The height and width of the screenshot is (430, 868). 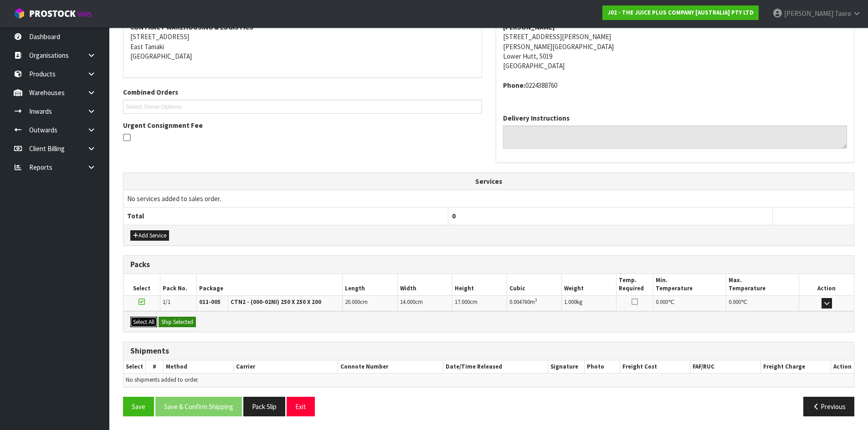 I want to click on span: 1.000, so click(x=570, y=302).